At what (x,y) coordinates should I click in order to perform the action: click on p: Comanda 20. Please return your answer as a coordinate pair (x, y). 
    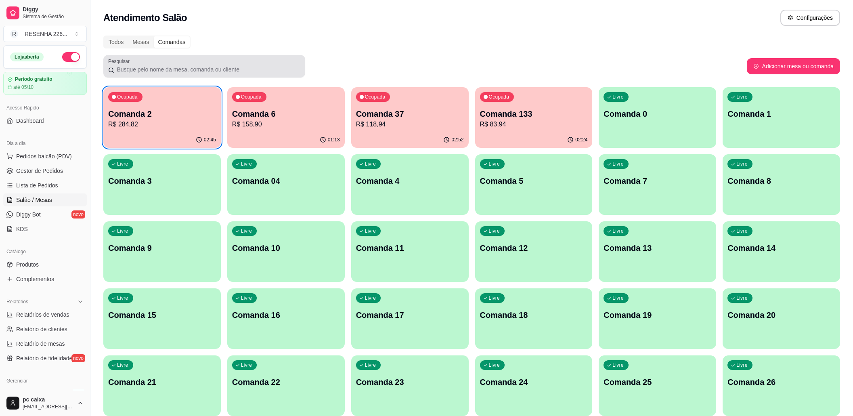
    Looking at the image, I should click on (781, 315).